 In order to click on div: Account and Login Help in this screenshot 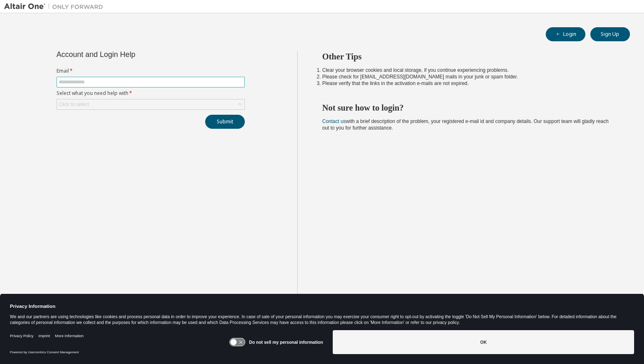, I will do `click(132, 55)`.